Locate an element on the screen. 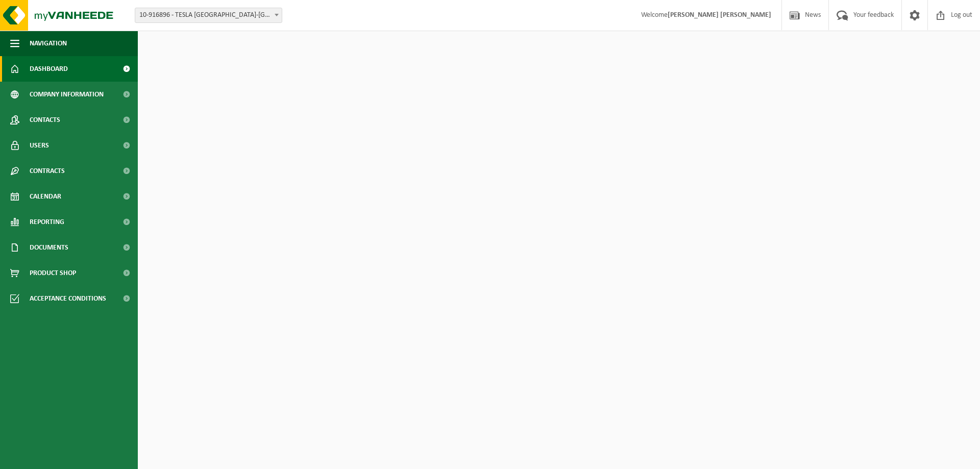 This screenshot has width=980, height=469. span: Users is located at coordinates (40, 146).